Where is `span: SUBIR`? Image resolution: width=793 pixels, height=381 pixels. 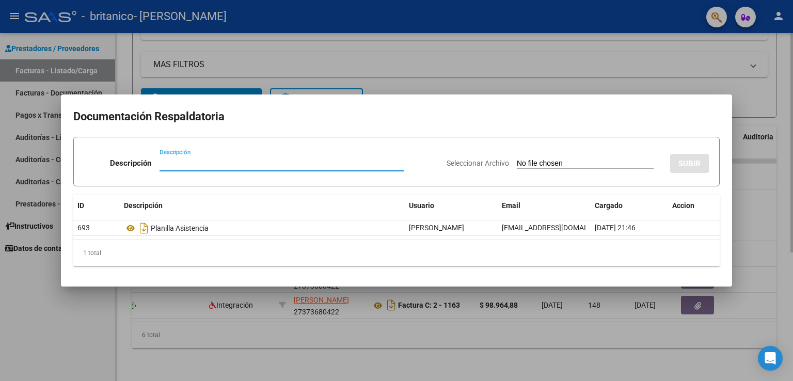
span: SUBIR is located at coordinates (689, 164).